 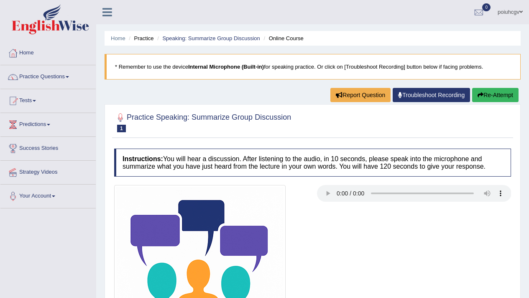 I want to click on a: Speaking: Summarize Group Discussion, so click(x=211, y=38).